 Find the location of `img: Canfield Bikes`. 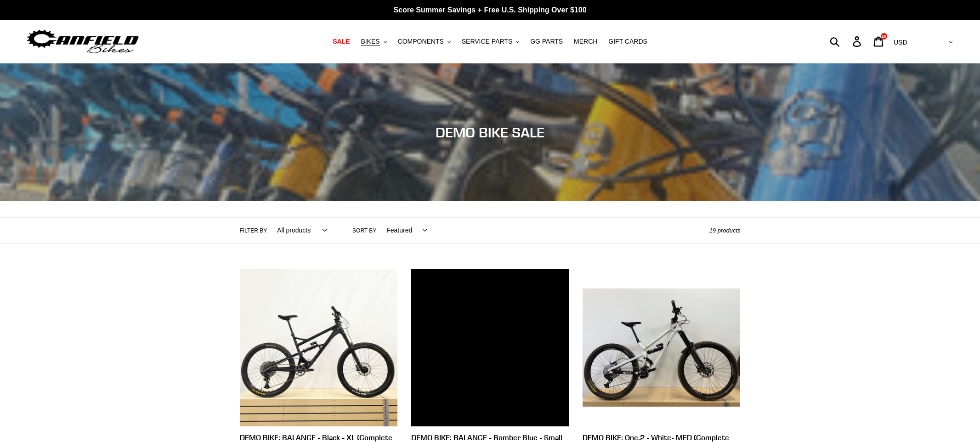

img: Canfield Bikes is located at coordinates (83, 41).